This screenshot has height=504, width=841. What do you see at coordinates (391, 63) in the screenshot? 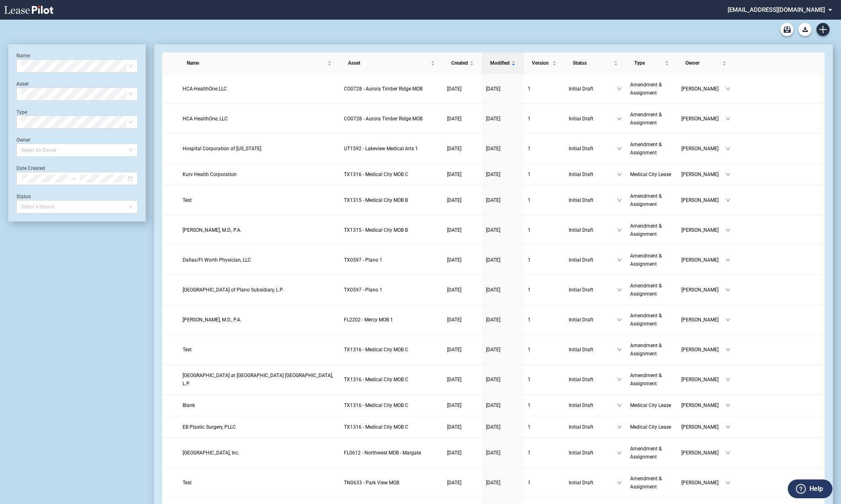
I see `th: Asset` at bounding box center [391, 63].